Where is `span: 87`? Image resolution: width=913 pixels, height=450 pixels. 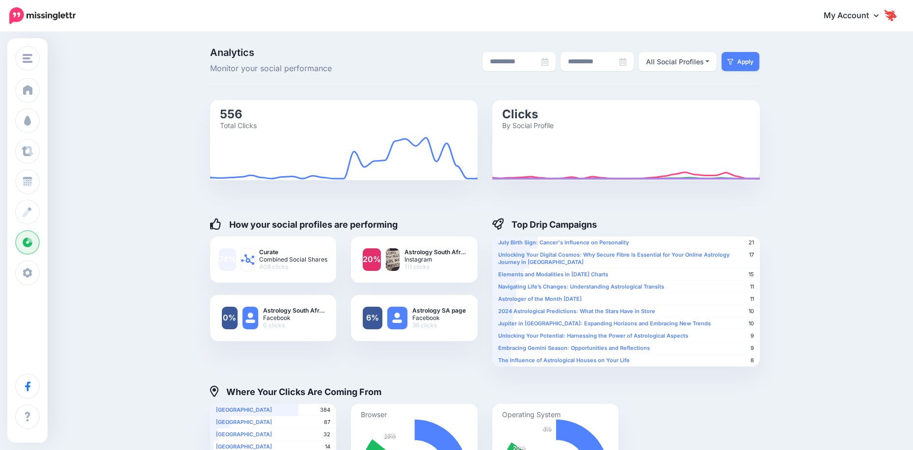 span: 87 is located at coordinates (327, 422).